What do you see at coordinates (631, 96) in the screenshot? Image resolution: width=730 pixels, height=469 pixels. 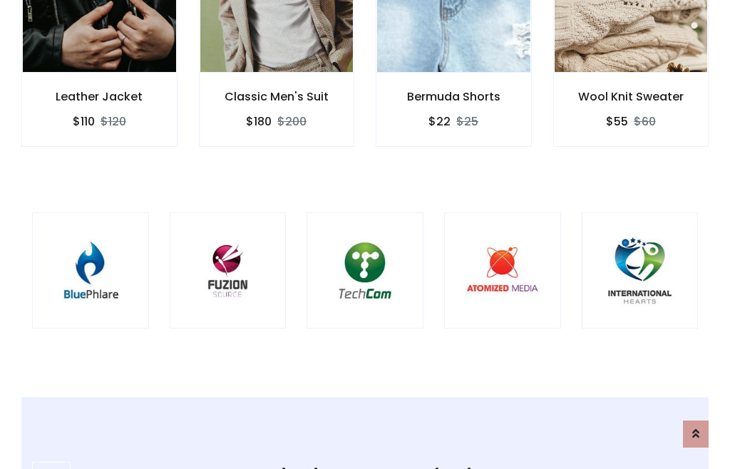 I see `h6: Wool Knit Sweater` at bounding box center [631, 96].